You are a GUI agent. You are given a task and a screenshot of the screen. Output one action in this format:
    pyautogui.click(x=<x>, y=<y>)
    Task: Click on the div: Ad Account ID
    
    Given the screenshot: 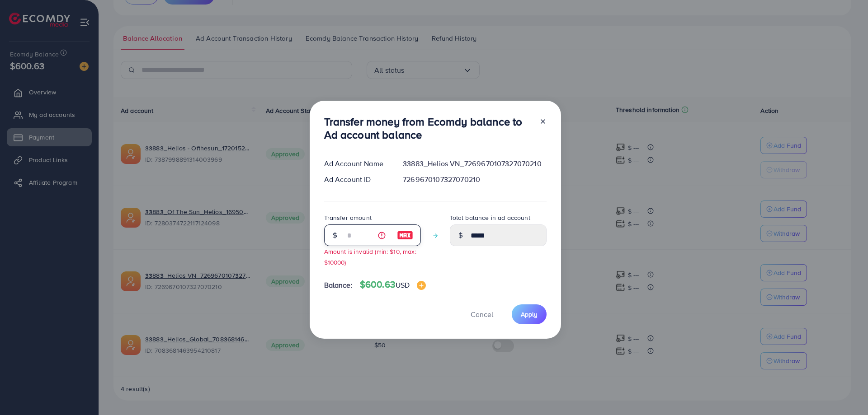 What is the action you would take?
    pyautogui.click(x=356, y=180)
    